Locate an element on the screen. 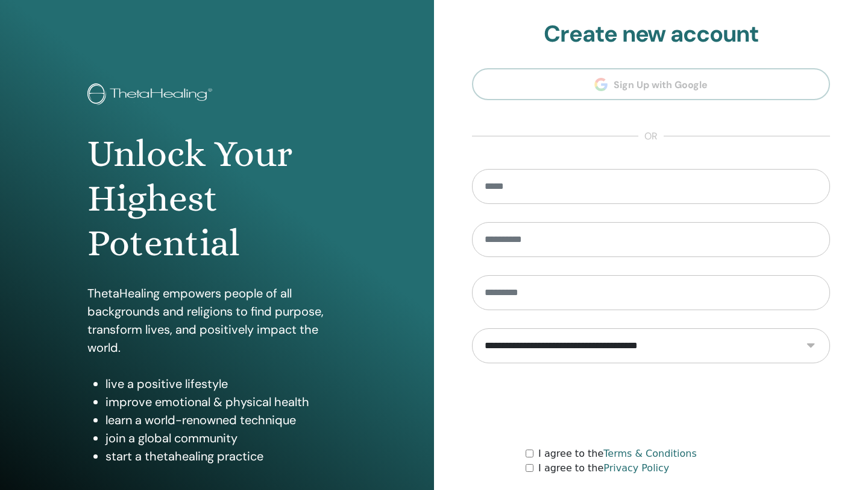 This screenshot has width=868, height=490. li: live a positive lifestyle is located at coordinates (226, 384).